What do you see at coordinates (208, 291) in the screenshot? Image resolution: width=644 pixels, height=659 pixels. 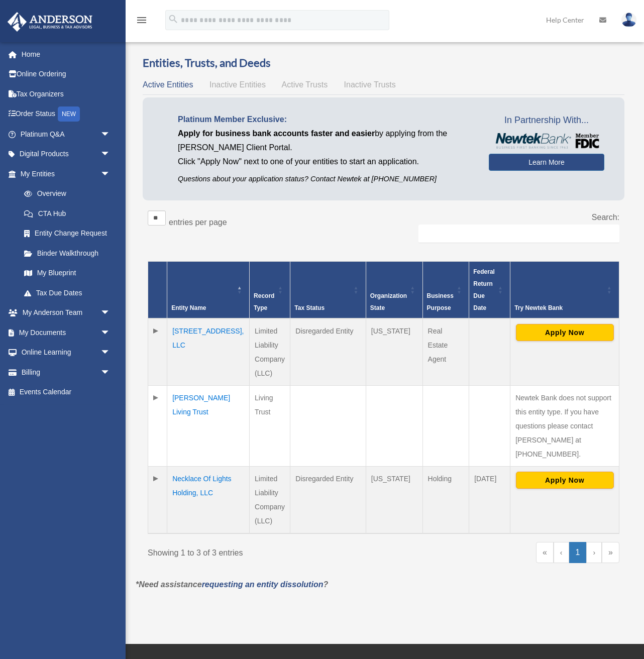 I see `th: Entity Name: Activate to invert sorting` at bounding box center [208, 291].